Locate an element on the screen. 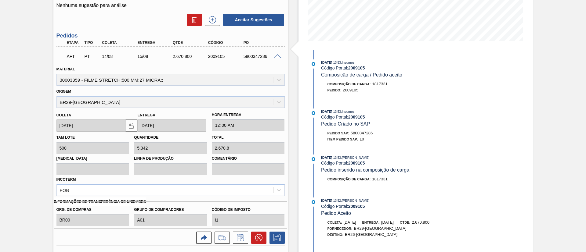 The height and width of the screenshot is (252, 586). div: Qtde is located at coordinates (191, 43).